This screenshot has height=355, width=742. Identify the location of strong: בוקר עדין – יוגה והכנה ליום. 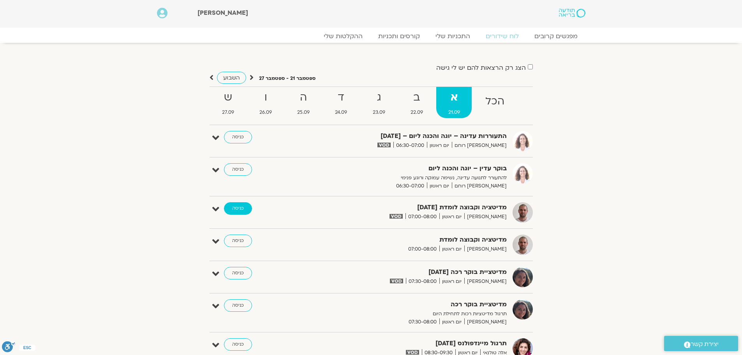
(411, 168).